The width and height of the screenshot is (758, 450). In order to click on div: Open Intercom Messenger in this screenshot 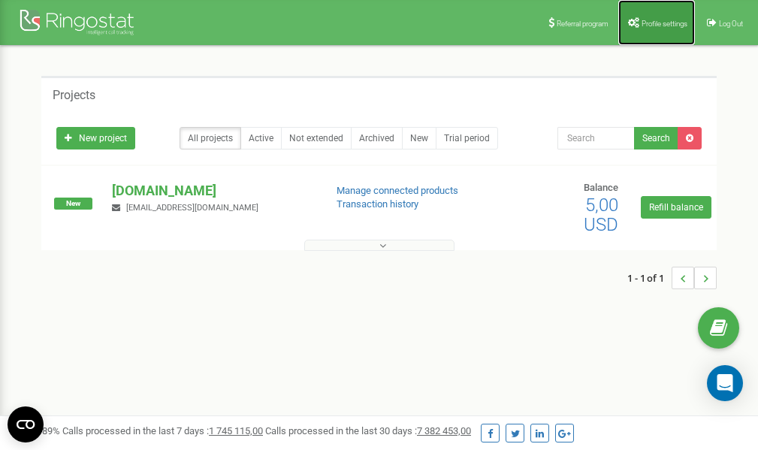, I will do `click(725, 383)`.